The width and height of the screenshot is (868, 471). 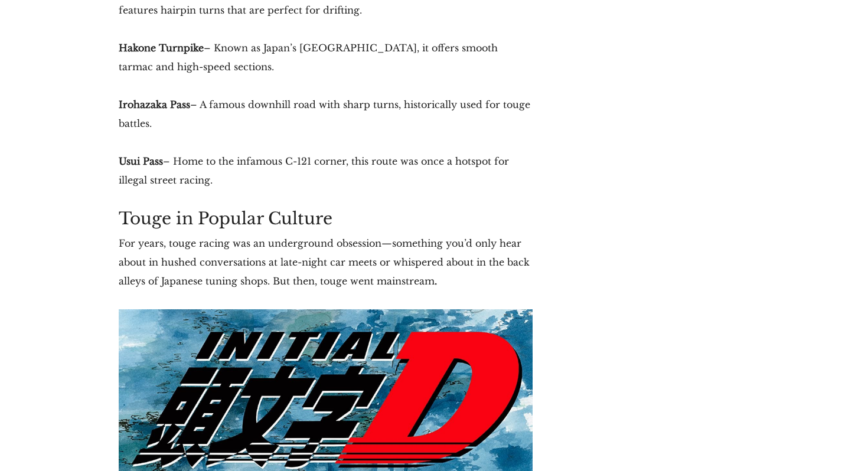 I want to click on strong: Irohazaka Pass, so click(x=154, y=104).